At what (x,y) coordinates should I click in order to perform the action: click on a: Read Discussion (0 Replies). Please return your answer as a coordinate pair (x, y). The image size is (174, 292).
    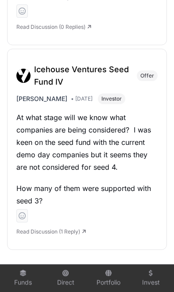
    Looking at the image, I should click on (54, 27).